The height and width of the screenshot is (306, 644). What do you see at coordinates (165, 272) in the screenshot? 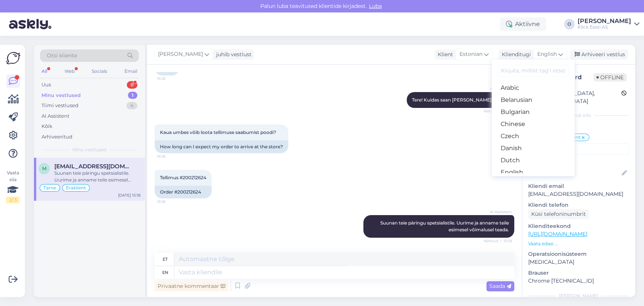
I see `div: en` at bounding box center [165, 272].